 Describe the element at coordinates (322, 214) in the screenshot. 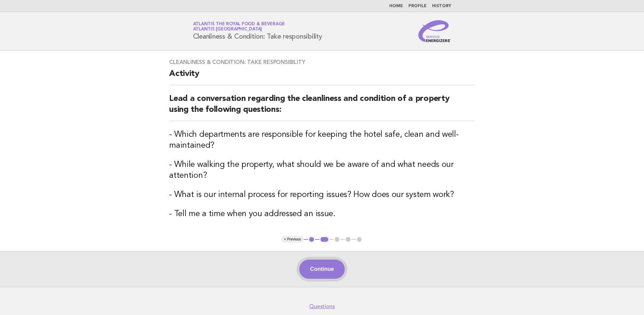

I see `h3: - Tell me a time when you addressed an issue.` at that location.